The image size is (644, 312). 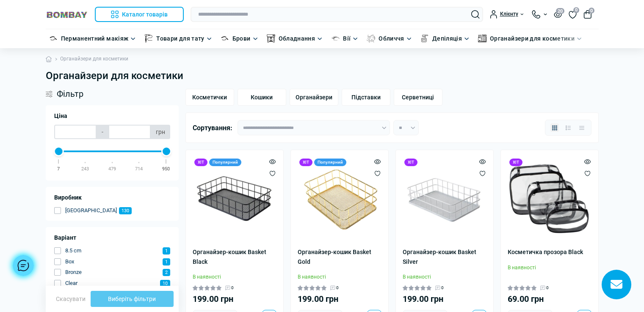 What do you see at coordinates (532, 39) in the screenshot?
I see `a: Органайзери для косметики` at bounding box center [532, 39].